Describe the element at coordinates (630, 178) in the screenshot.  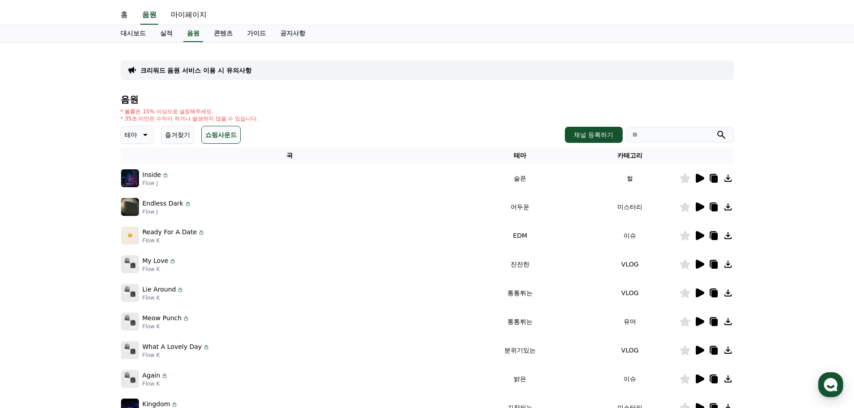
I see `td: 썰` at that location.